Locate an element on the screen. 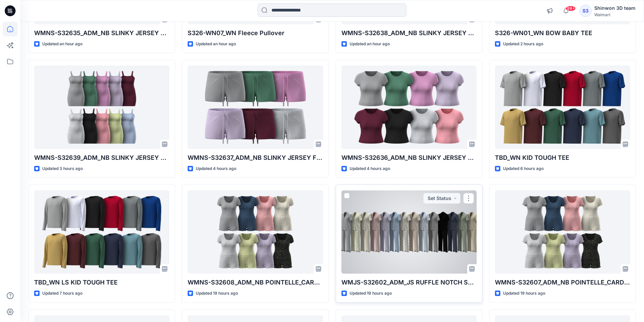  p: WMNS-S32639_ADM_NB SLINKY JERSEY SLIP is located at coordinates (102, 158).